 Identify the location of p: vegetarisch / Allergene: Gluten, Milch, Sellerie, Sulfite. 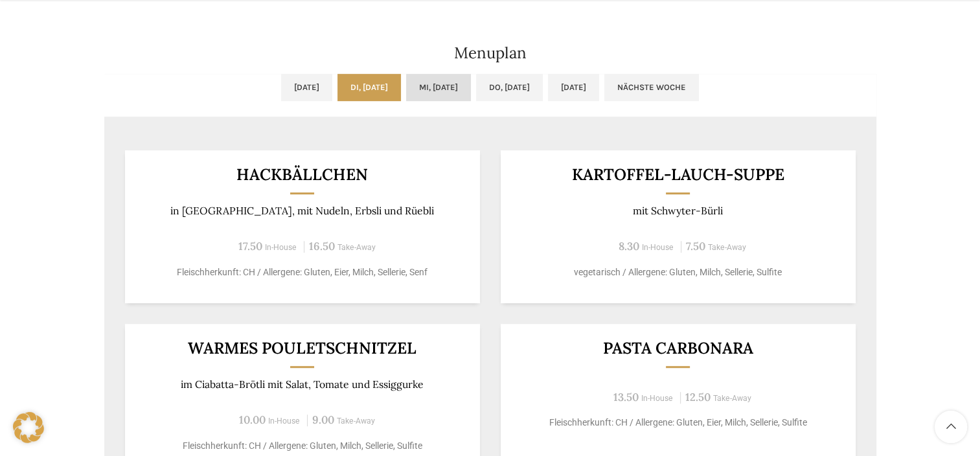
(677, 272).